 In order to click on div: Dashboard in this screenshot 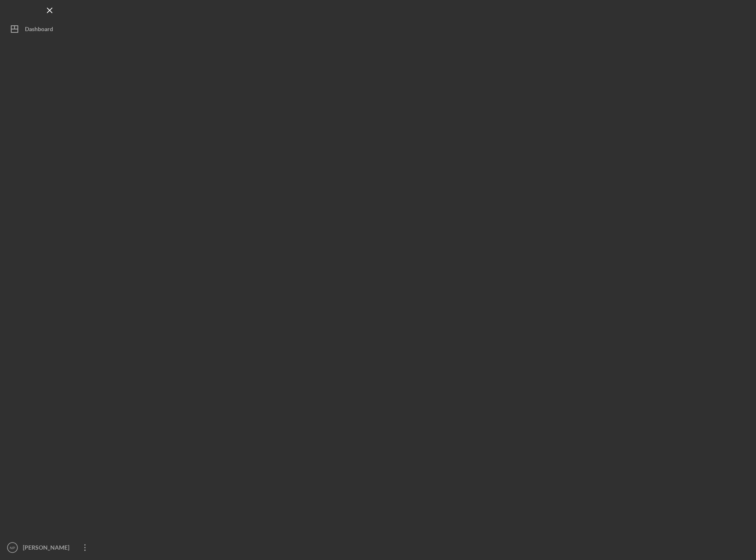, I will do `click(39, 30)`.